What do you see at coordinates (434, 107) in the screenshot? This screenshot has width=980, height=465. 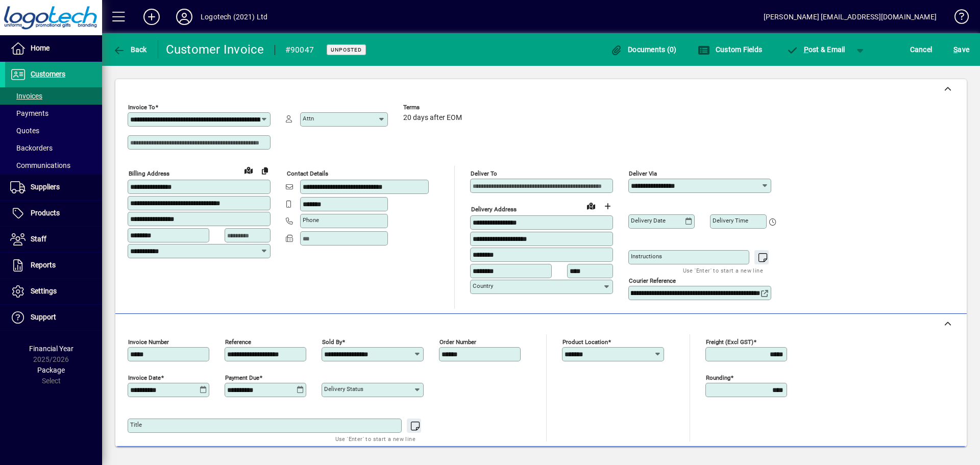 I see `span: Terms` at bounding box center [434, 107].